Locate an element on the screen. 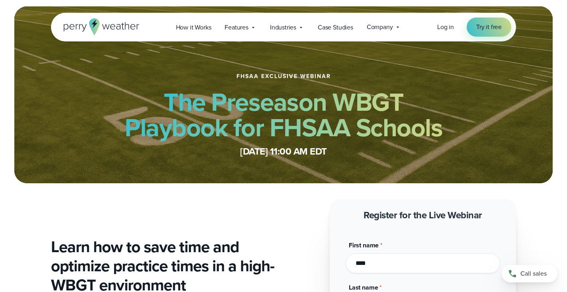  strong: The Preseason WBGT Playbook for FHSAA Schools is located at coordinates (283, 115).